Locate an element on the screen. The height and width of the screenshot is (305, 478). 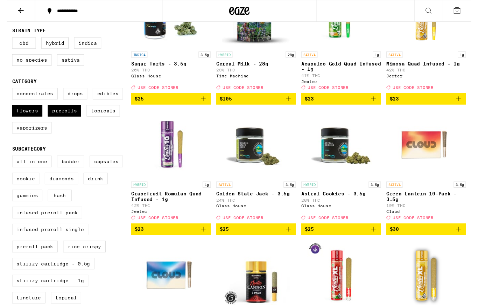
label: Indica is located at coordinates (83, 44).